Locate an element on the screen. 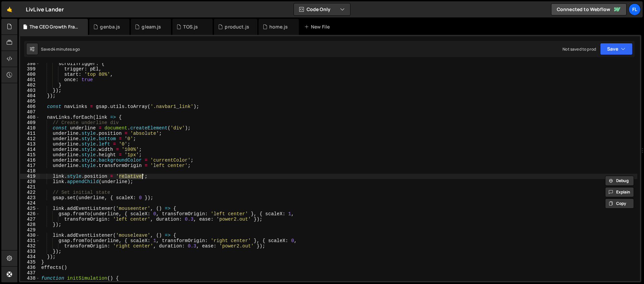 The image size is (644, 284). div: genba.js is located at coordinates (110, 27).